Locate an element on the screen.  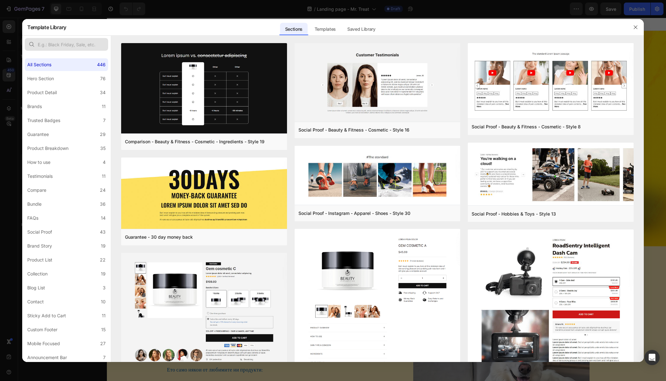
strong: продукти is located at coordinates (72, 313).